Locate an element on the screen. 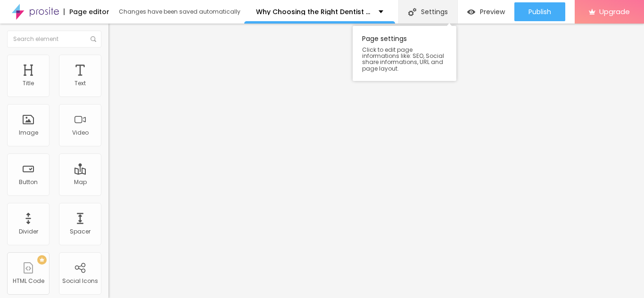  div: Changes have been saved automatically is located at coordinates (179, 12).